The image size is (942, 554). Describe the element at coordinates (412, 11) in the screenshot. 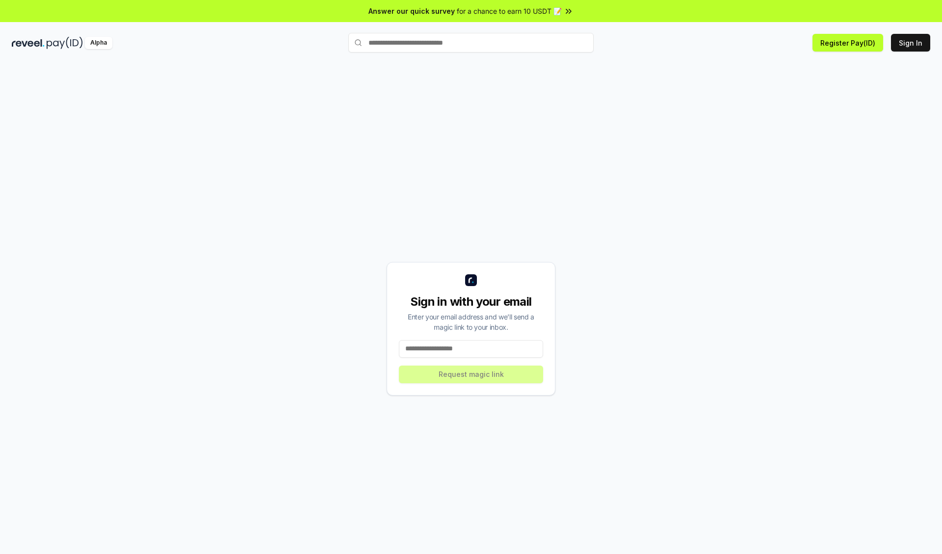

I see `span: Answer our quick survey` at that location.